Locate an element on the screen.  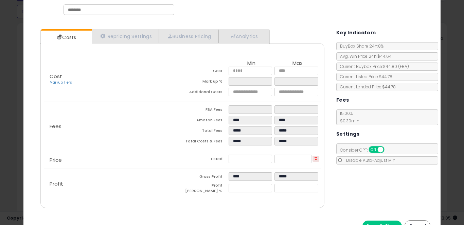
th: Min is located at coordinates (252, 63).